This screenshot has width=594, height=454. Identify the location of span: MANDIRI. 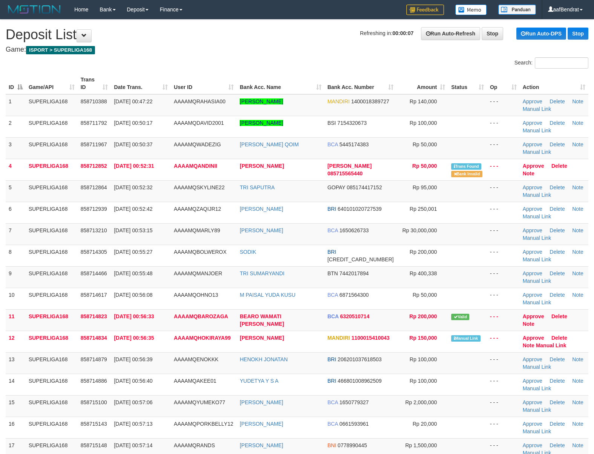
(339, 101).